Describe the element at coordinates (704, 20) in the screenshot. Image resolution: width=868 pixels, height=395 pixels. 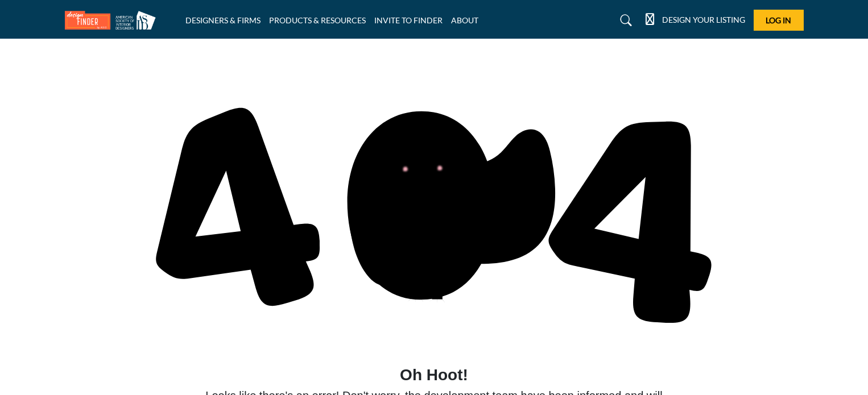
I see `h5: DESIGN YOUR LISTING` at that location.